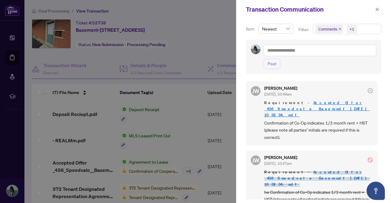 This screenshot has height=203, width=391. Describe the element at coordinates (251, 29) in the screenshot. I see `p: Sort:` at that location.